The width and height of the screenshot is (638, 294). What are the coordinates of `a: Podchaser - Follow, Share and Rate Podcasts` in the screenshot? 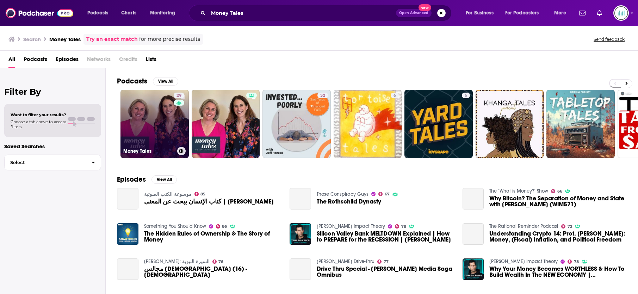 It's located at (39, 13).